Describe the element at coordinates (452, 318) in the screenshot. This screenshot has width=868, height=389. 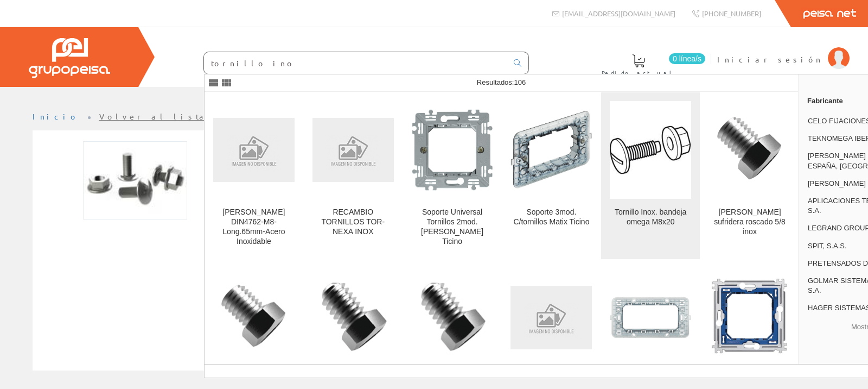
I see `img: Tornillo sufridera picas ø20mm inox` at that location.